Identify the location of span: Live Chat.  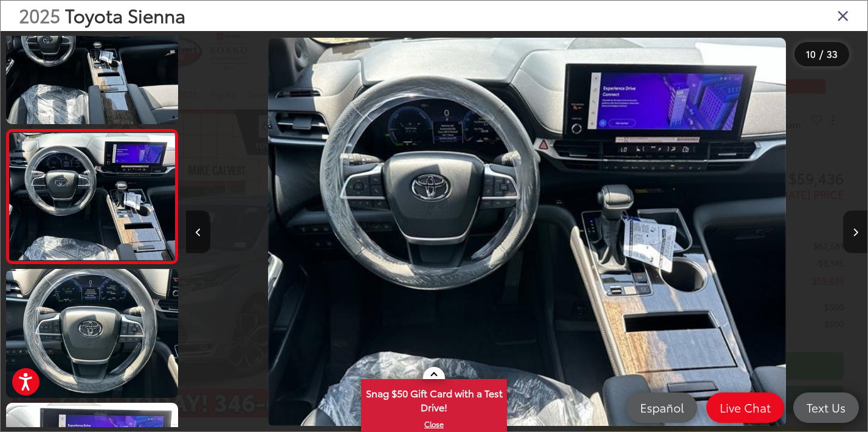
(745, 407).